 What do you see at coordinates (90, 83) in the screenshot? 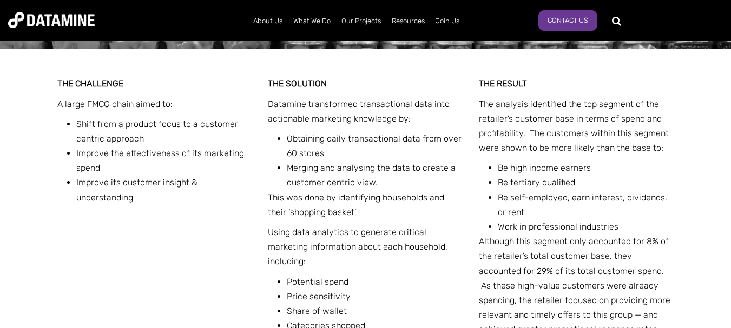
I see `span: THE CHALLENGE` at bounding box center [90, 83].